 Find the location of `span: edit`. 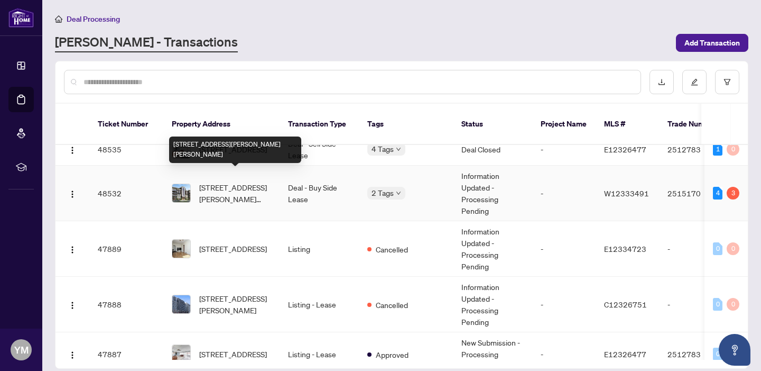

span: edit is located at coordinates (695, 82).